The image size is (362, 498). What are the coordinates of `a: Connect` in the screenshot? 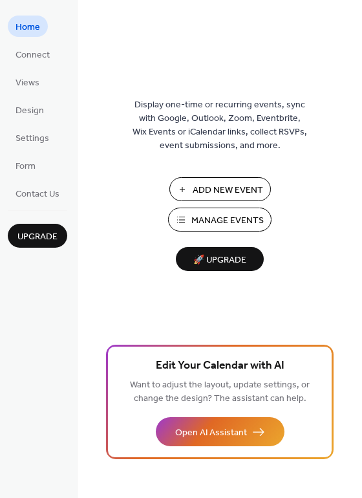 It's located at (32, 54).